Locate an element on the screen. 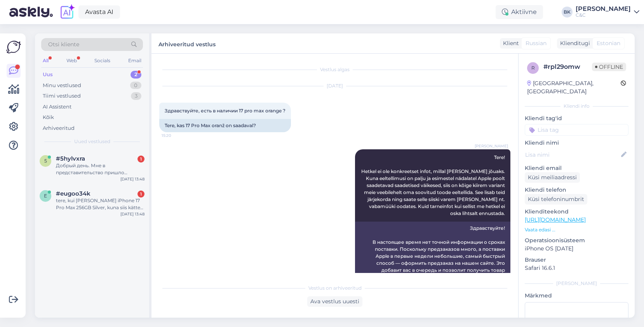  div: Uus is located at coordinates (48, 75).